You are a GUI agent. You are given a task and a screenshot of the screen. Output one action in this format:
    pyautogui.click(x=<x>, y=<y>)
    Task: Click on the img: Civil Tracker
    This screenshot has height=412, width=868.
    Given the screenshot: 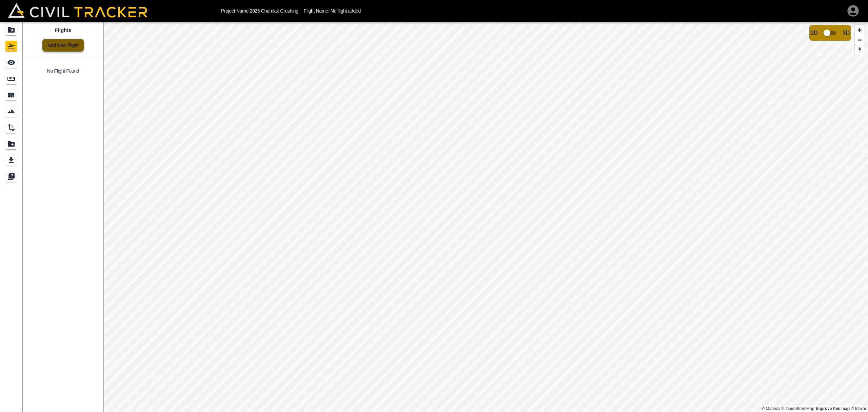 What is the action you would take?
    pyautogui.click(x=77, y=10)
    